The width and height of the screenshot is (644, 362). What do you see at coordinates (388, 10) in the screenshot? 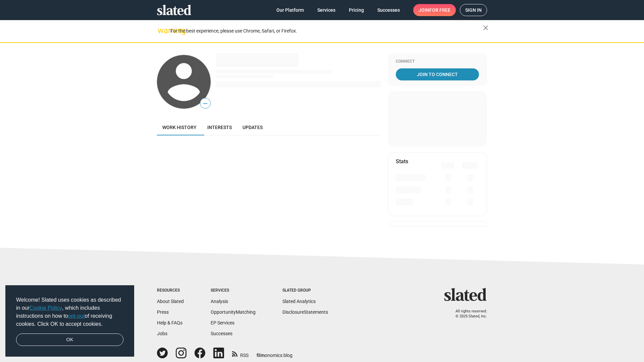
I see `span: Successes` at bounding box center [388, 10].